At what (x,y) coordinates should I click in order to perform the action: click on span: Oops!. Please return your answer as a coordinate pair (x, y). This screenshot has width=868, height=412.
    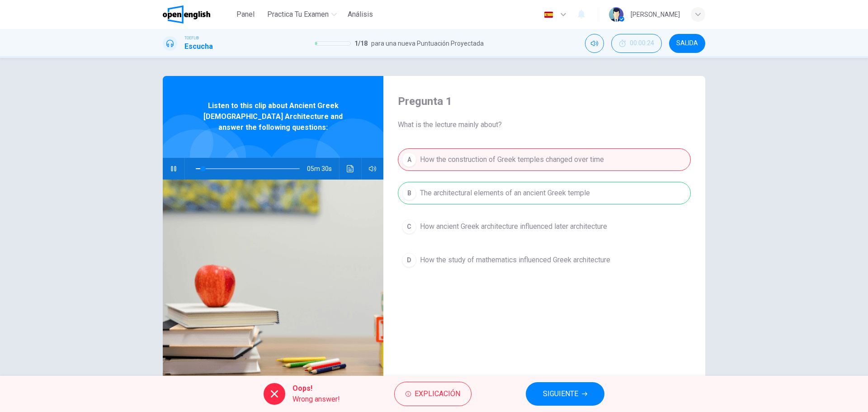
    Looking at the image, I should click on (316, 389).